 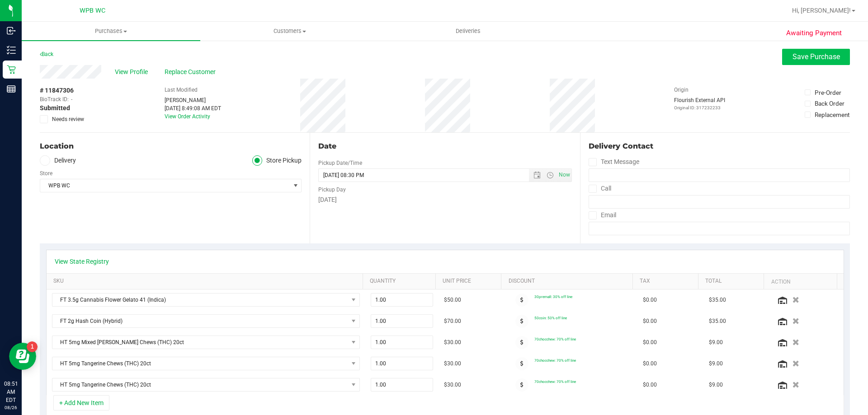 I want to click on a: Tax, so click(x=667, y=281).